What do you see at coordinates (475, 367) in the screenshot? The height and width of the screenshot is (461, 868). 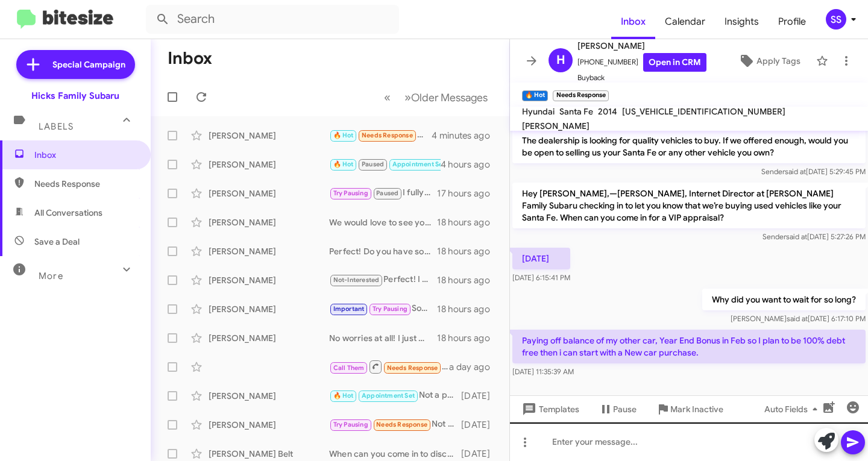 I see `div: a day ago` at bounding box center [475, 367].